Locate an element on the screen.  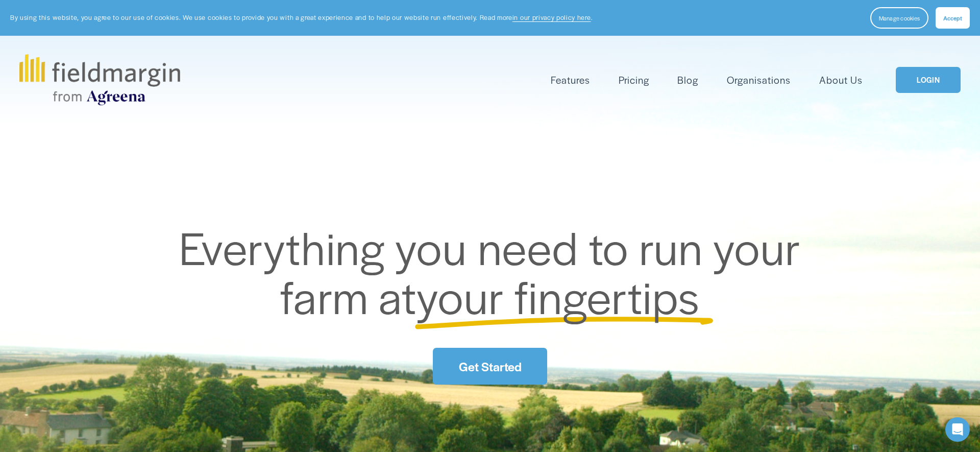
button: Manage cookies is located at coordinates (899, 18).